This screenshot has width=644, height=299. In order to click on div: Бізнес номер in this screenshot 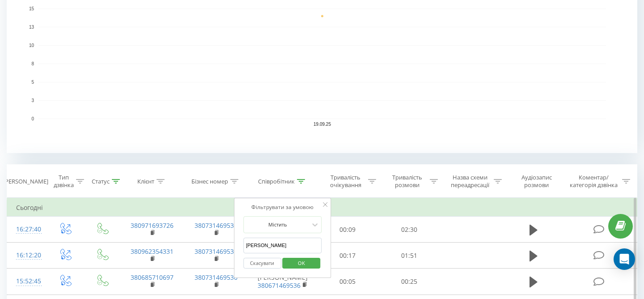, I will do `click(210, 181)`.